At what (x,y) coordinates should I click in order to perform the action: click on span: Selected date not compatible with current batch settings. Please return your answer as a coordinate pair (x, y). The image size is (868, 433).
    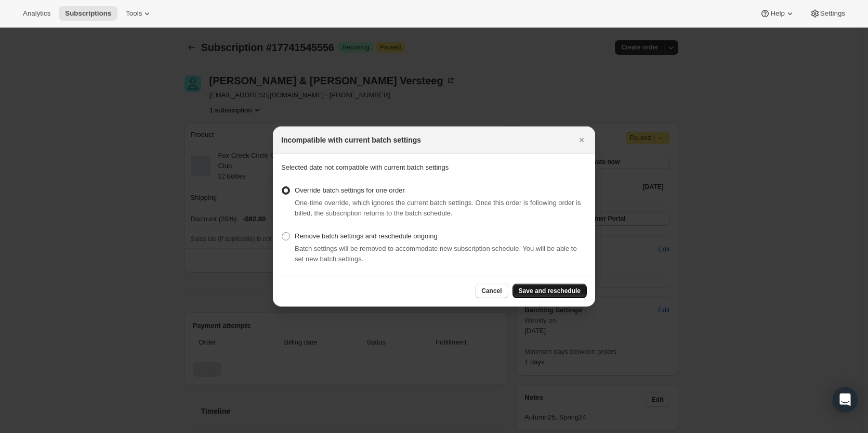
    Looking at the image, I should click on (365, 167).